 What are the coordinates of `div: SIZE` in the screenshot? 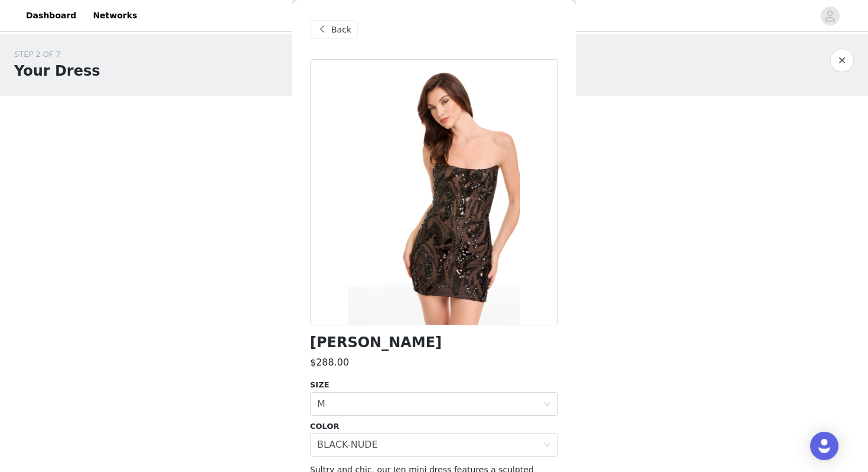 It's located at (434, 385).